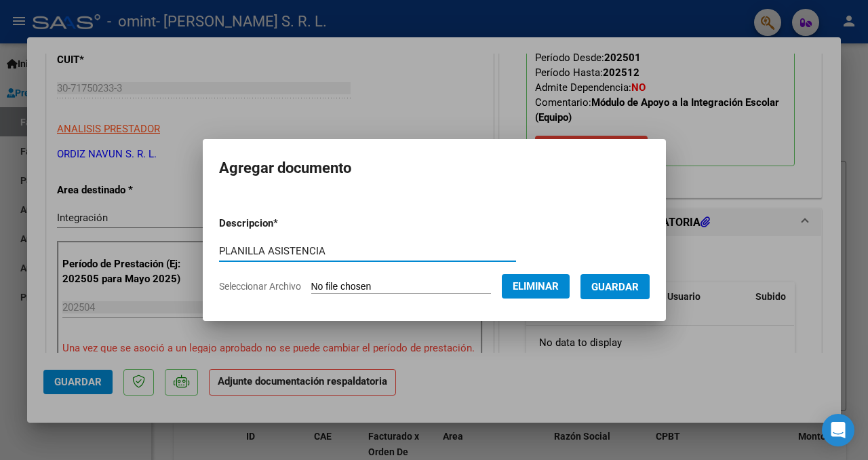 The image size is (868, 460). What do you see at coordinates (259, 286) in the screenshot?
I see `span: Seleccionar Archivo` at bounding box center [259, 286].